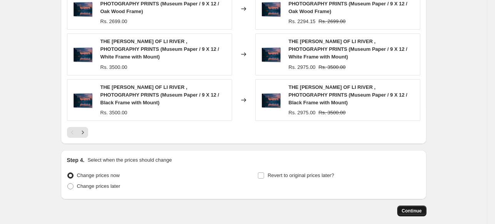 The height and width of the screenshot is (224, 495). What do you see at coordinates (76, 160) in the screenshot?
I see `h2: Step 4.` at bounding box center [76, 160].